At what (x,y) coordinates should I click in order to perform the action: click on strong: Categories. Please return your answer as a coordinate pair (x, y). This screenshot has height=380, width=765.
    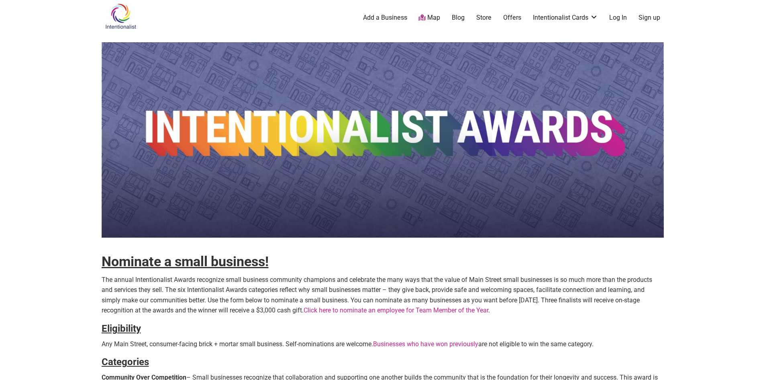
    Looking at the image, I should click on (125, 362).